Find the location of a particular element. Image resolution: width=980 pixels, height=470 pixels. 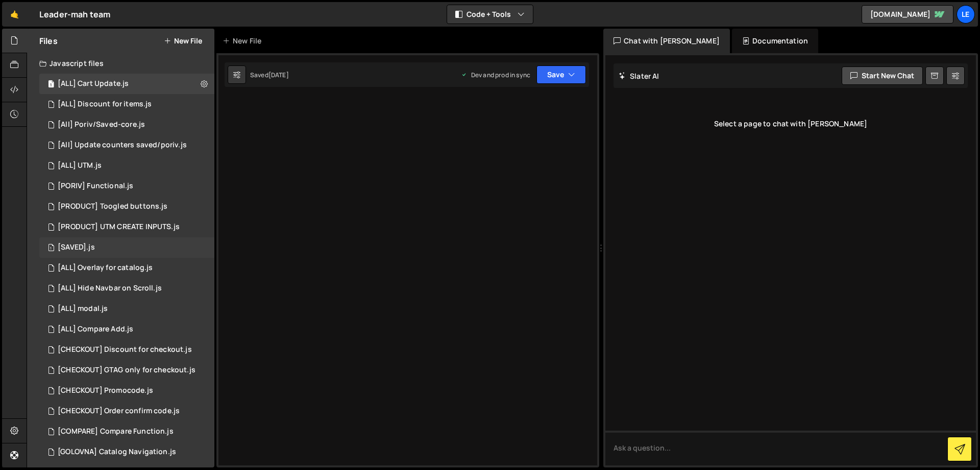

div: [All] Update counters saved/poriv.js is located at coordinates (122, 145).